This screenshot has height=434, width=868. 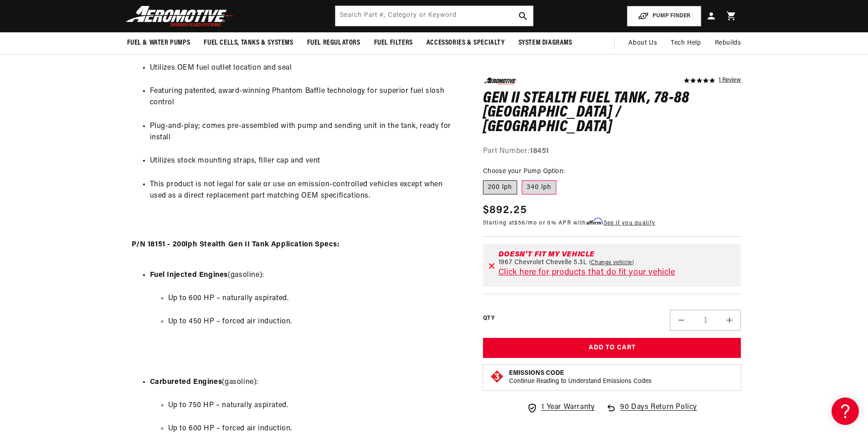 What do you see at coordinates (685, 43) in the screenshot?
I see `span: Tech Help` at bounding box center [685, 43].